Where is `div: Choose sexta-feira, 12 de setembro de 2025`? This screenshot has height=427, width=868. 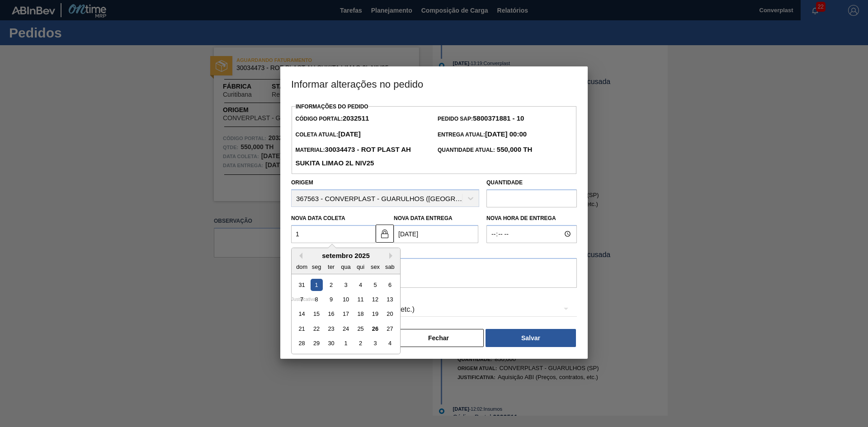
div: Choose sexta-feira, 12 de setembro de 2025 is located at coordinates (375, 299).